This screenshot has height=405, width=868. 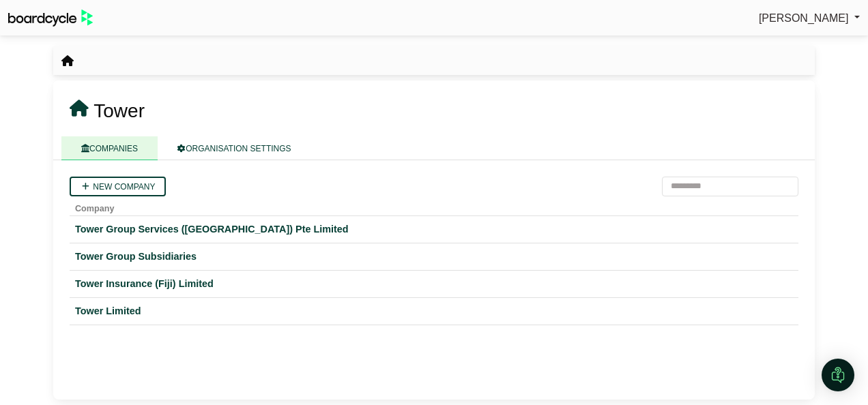 What do you see at coordinates (119, 111) in the screenshot?
I see `span: Tower` at bounding box center [119, 111].